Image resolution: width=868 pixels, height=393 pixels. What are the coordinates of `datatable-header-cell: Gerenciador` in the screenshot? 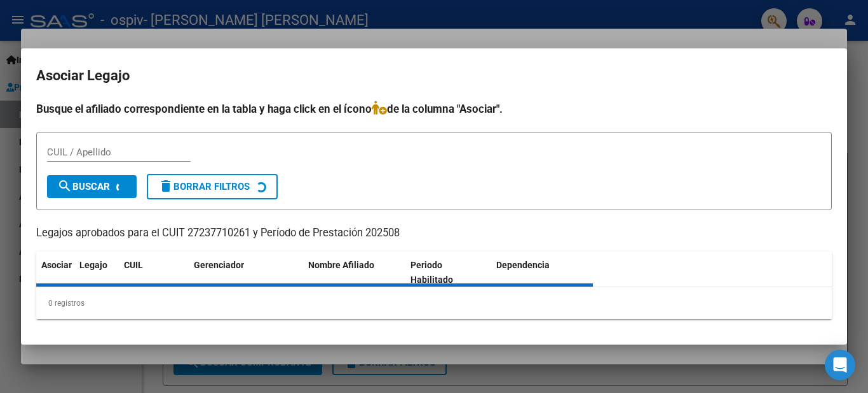 It's located at (246, 273).